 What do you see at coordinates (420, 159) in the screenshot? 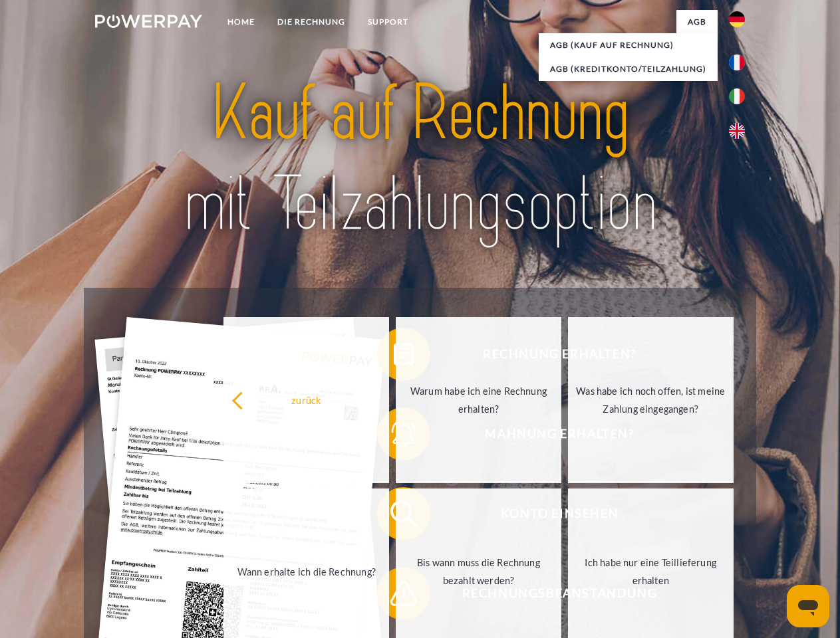
I see `img: title-powerpay_de.svg` at bounding box center [420, 159].